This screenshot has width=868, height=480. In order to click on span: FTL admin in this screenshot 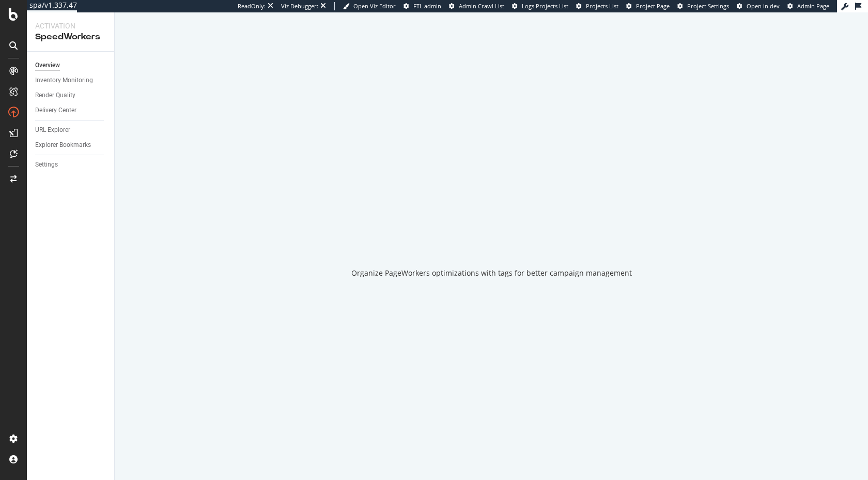, I will do `click(427, 6)`.